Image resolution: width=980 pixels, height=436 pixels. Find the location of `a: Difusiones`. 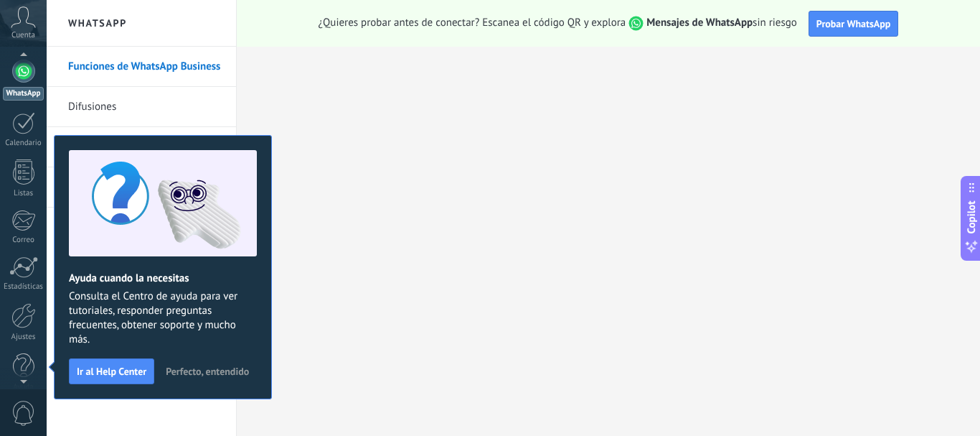

a: Difusiones is located at coordinates (145, 107).